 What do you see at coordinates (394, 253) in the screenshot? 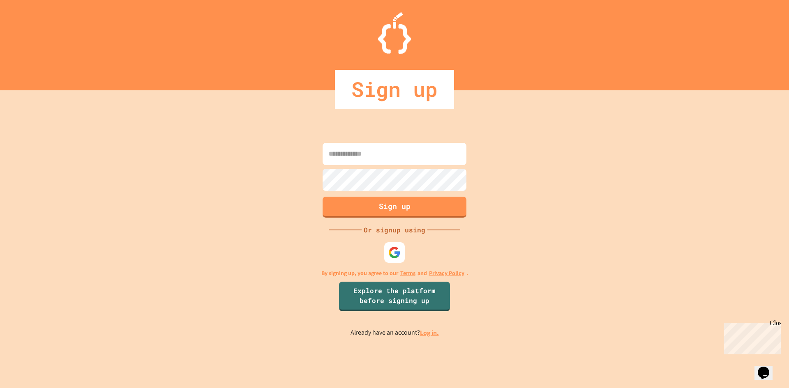
I see `img: google-icon.svg` at bounding box center [394, 253].